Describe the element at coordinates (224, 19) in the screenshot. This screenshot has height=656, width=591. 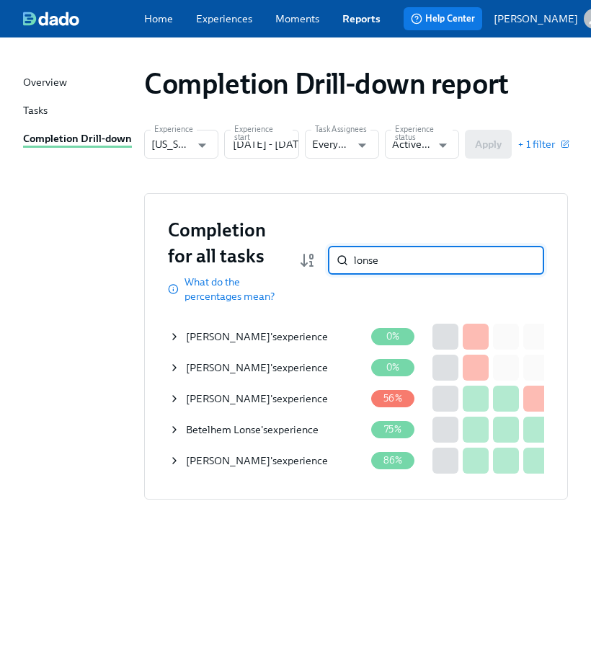
I see `a: Experiences` at that location.